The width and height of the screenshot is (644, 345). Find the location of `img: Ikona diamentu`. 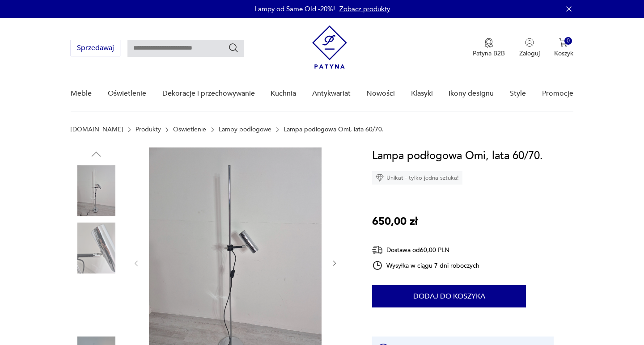

img: Ikona diamentu is located at coordinates (379, 178).